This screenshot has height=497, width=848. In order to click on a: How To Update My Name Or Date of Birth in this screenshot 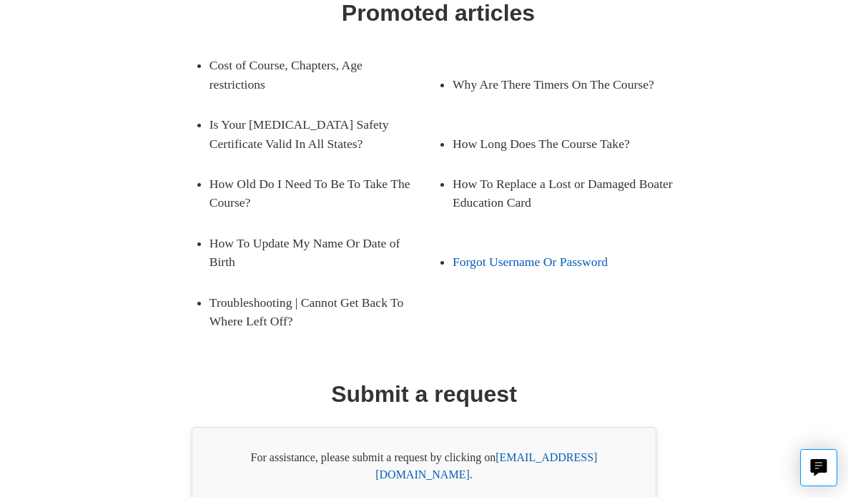, I will do `click(313, 252)`.